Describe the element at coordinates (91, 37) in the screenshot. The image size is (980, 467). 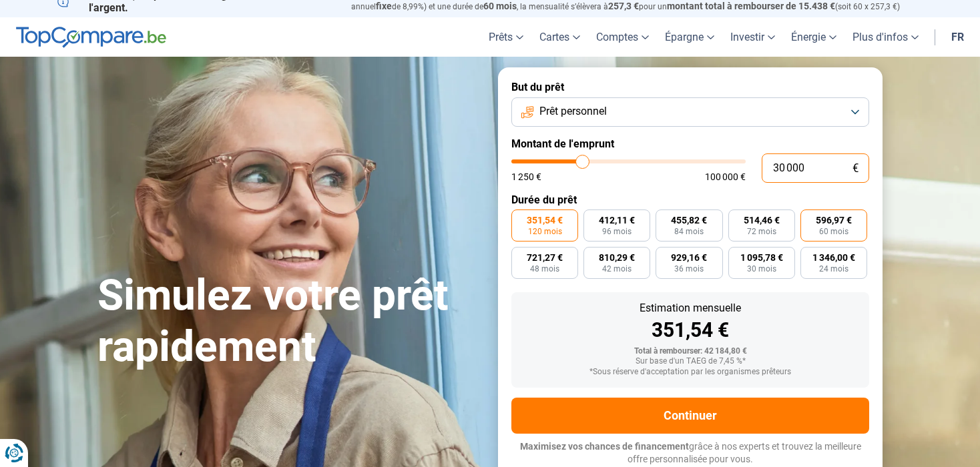
I see `img: TopCompare` at that location.